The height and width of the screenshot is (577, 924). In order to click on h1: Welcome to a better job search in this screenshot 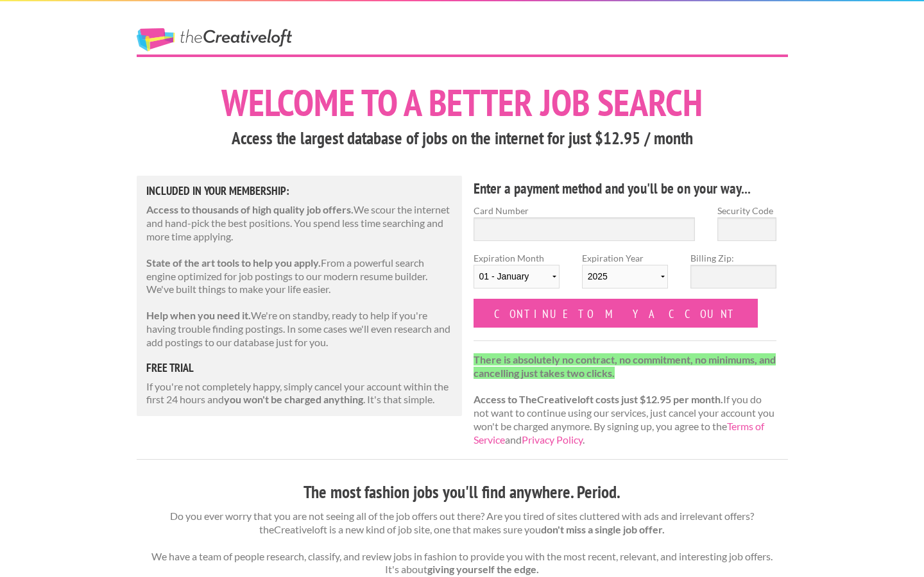, I will do `click(462, 103)`.